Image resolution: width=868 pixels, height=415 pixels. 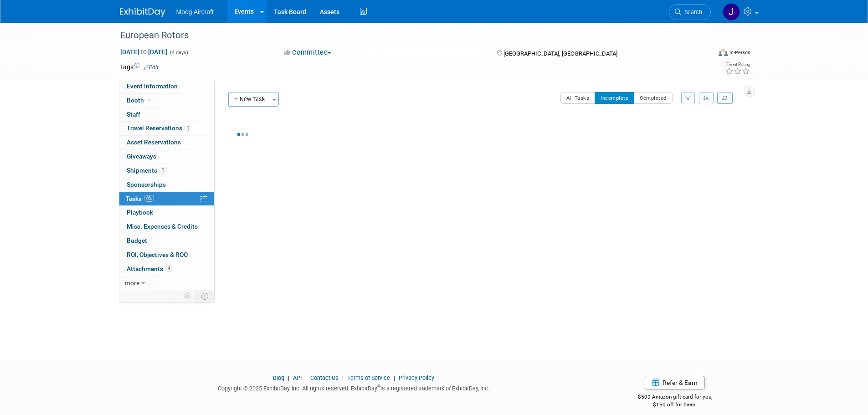 What do you see at coordinates (153, 142) in the screenshot?
I see `span: Asset Reservations` at bounding box center [153, 142].